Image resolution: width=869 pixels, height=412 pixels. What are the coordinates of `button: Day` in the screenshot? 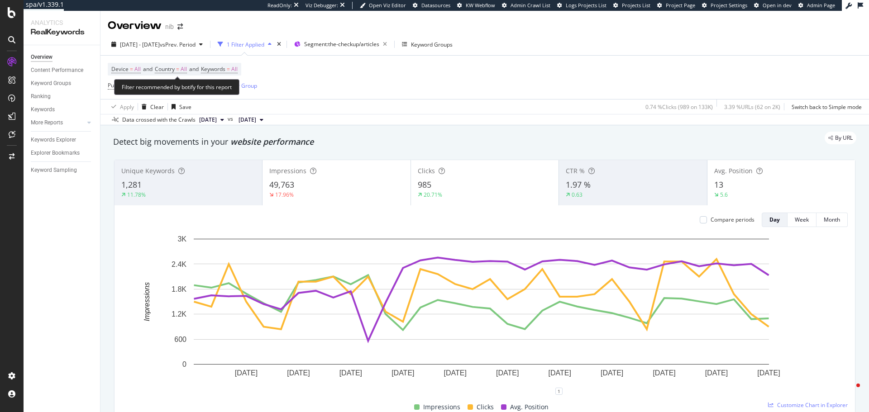 It's located at (775, 220).